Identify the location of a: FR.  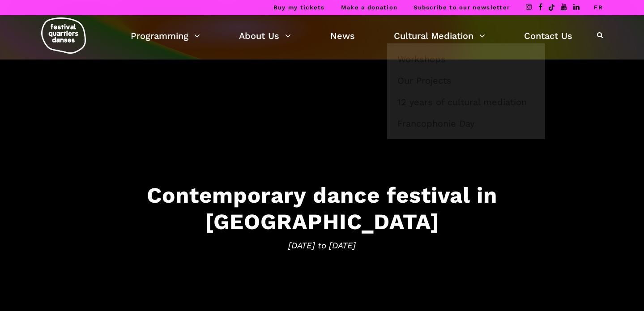
(599, 7).